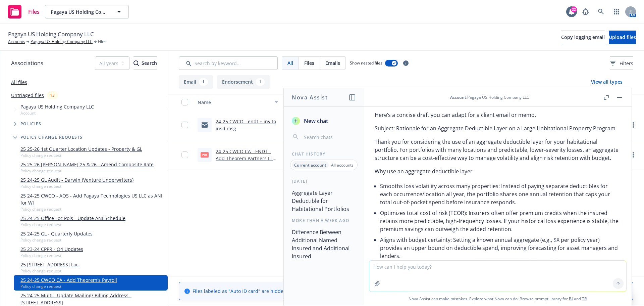 The height and width of the screenshot is (306, 644). What do you see at coordinates (366, 63) in the screenshot?
I see `span: Show nested files` at bounding box center [366, 63].